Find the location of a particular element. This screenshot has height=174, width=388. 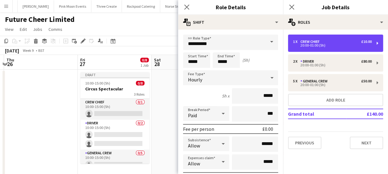

div: 1 x is located at coordinates (296, 42).